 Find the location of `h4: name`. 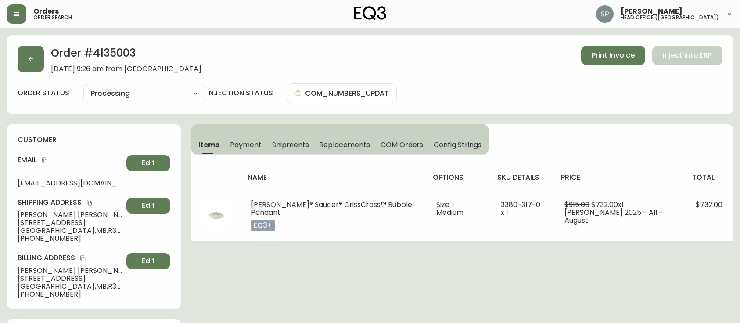

h4: name is located at coordinates (333, 177).